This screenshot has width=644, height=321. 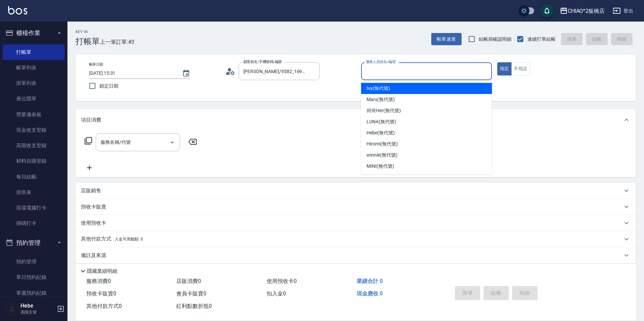 I want to click on p: 使用預收卡, so click(x=93, y=223).